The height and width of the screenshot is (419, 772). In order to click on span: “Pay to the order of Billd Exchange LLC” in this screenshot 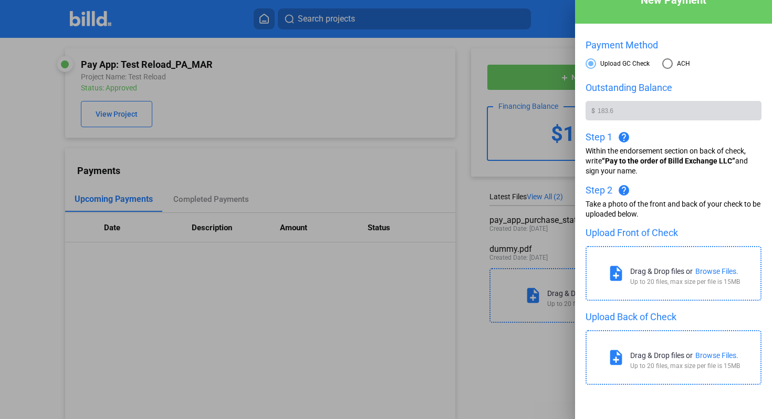, I will do `click(668, 161)`.